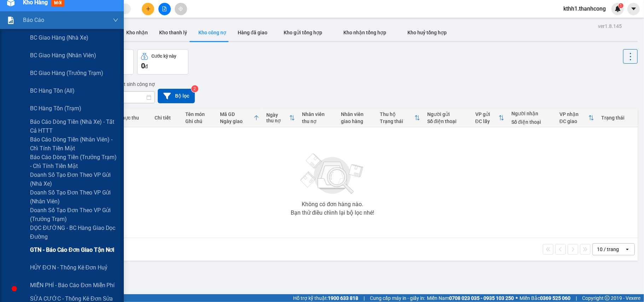  What do you see at coordinates (74, 215) in the screenshot?
I see `span: Doanh số tạo đơn theo VP gửi (trưởng trạm)` at bounding box center [74, 215].